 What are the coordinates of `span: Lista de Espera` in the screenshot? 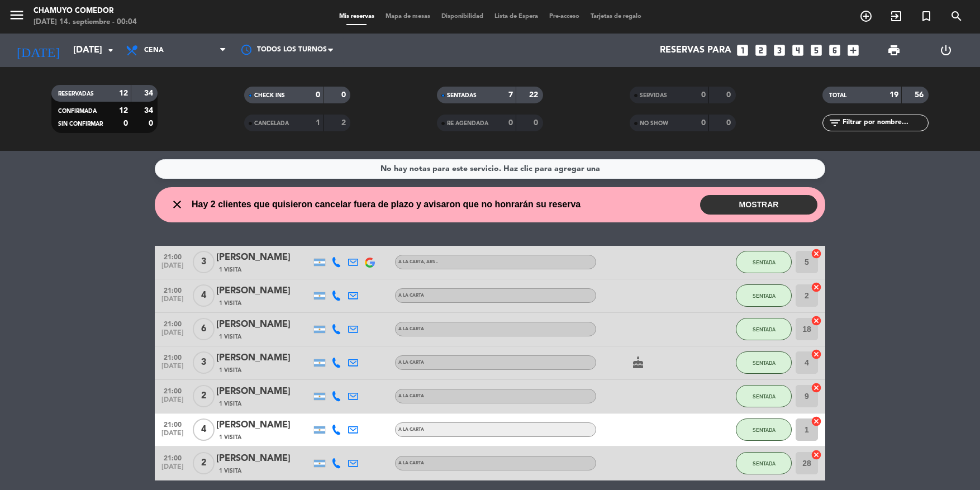 It's located at (516, 16).